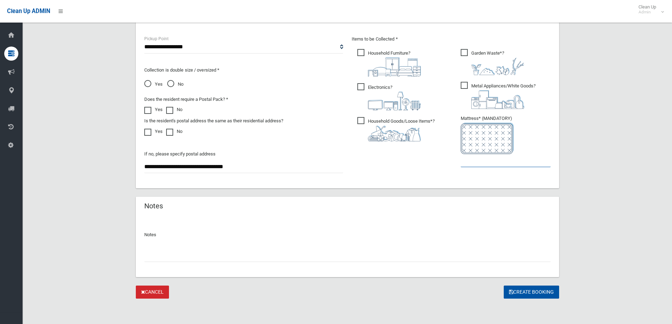 This screenshot has width=672, height=324. What do you see at coordinates (649, 10) in the screenshot?
I see `span: Clean Up` at bounding box center [649, 10].